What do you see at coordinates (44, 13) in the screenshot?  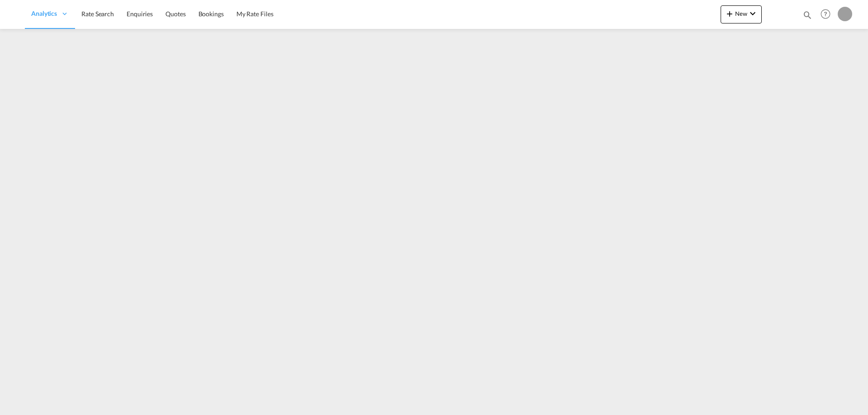 I see `span: Analytics` at bounding box center [44, 13].